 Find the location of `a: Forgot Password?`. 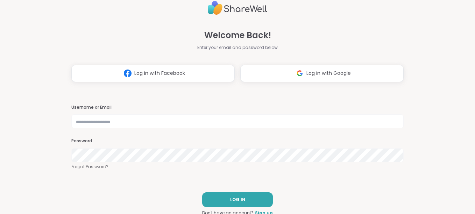

a: Forgot Password? is located at coordinates (238, 167).